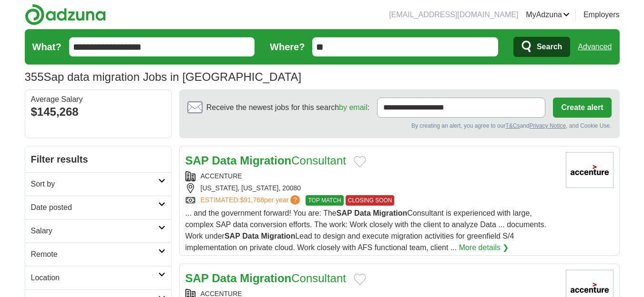 The image size is (644, 297). I want to click on a: Sort by, so click(98, 183).